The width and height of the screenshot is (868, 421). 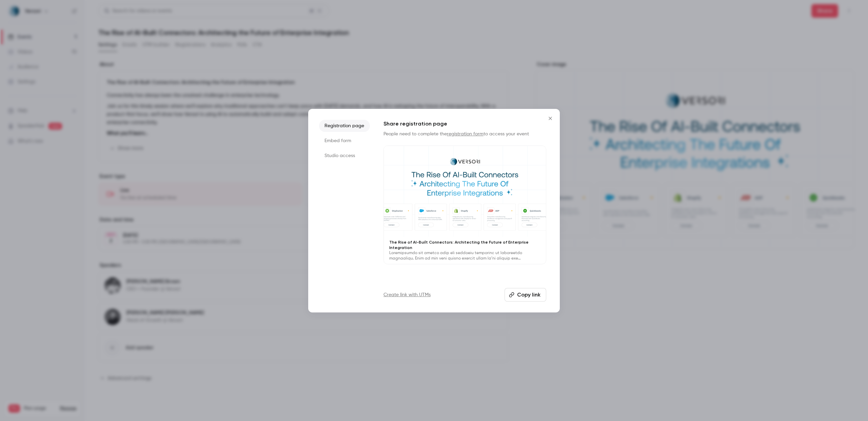 What do you see at coordinates (465, 245) in the screenshot?
I see `p: The Rise of AI-Built Connectors: Architecting the Future of Enterprise Integration` at bounding box center [465, 245].